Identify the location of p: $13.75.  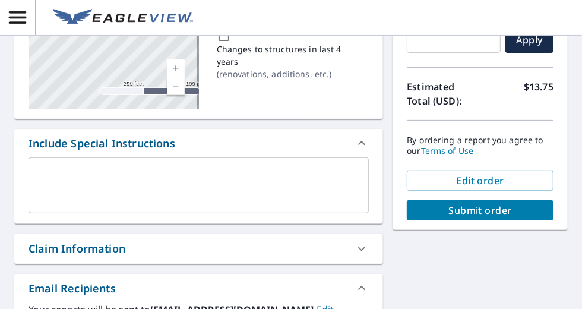
(538, 94).